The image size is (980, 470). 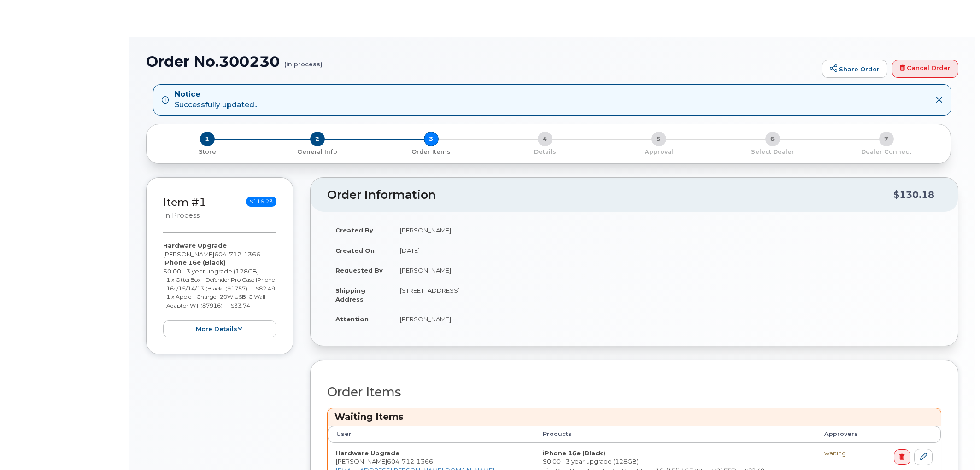 What do you see at coordinates (846, 434) in the screenshot?
I see `th: Approvers` at bounding box center [846, 434].